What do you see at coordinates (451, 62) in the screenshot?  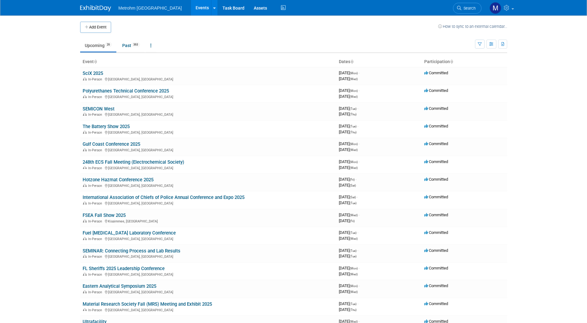 I see `a: Sort by Participation Type` at bounding box center [451, 62].